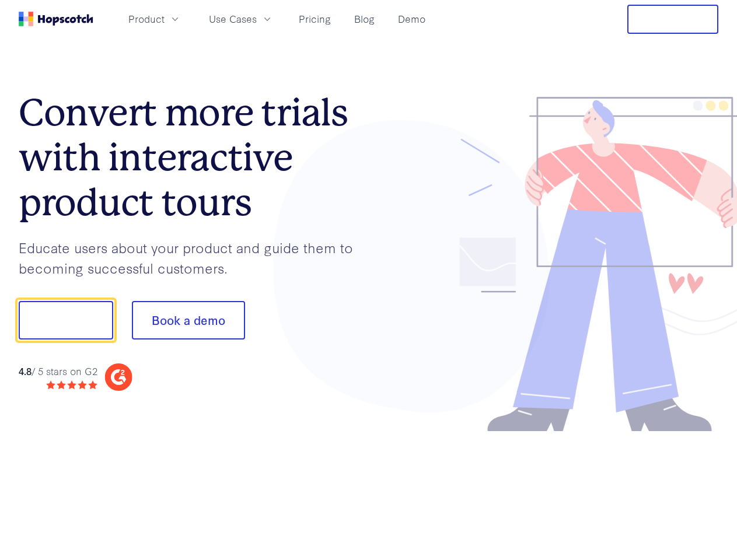 The height and width of the screenshot is (560, 737). I want to click on button: Book a demo, so click(188, 320).